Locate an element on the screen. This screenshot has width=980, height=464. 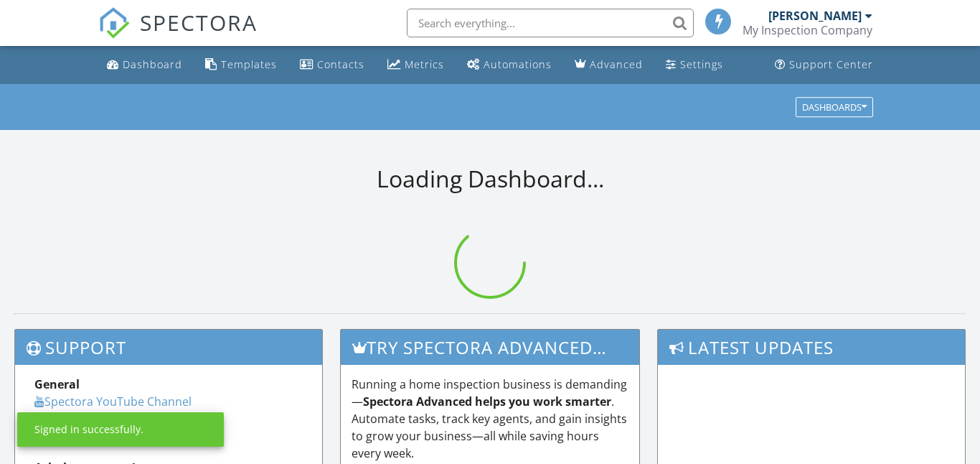
div: Dashboard is located at coordinates (152, 64).